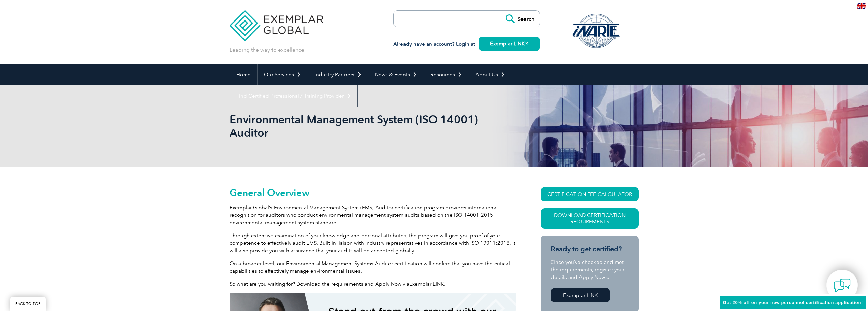  I want to click on a: About Us, so click(490, 75).